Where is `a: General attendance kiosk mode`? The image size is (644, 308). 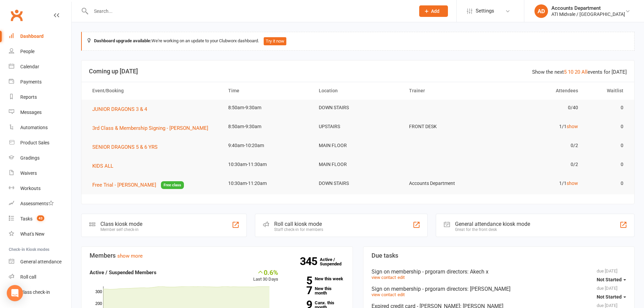 a: General attendance kiosk mode is located at coordinates (40, 262).